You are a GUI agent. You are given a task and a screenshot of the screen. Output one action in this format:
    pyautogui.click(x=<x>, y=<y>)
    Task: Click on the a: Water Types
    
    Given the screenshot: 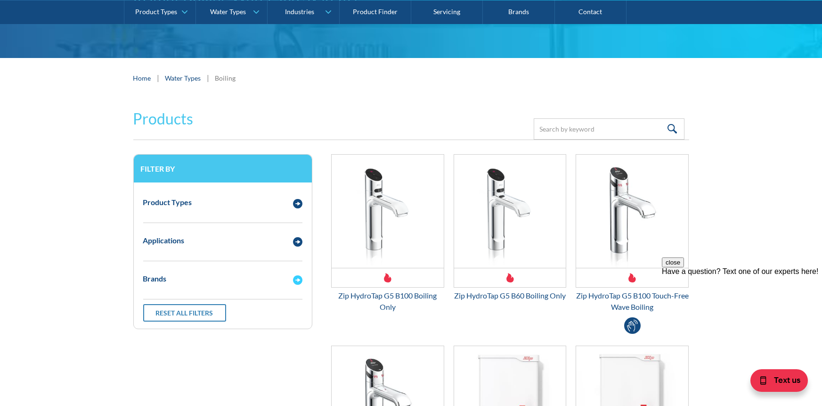 What is the action you would take?
    pyautogui.click(x=183, y=78)
    